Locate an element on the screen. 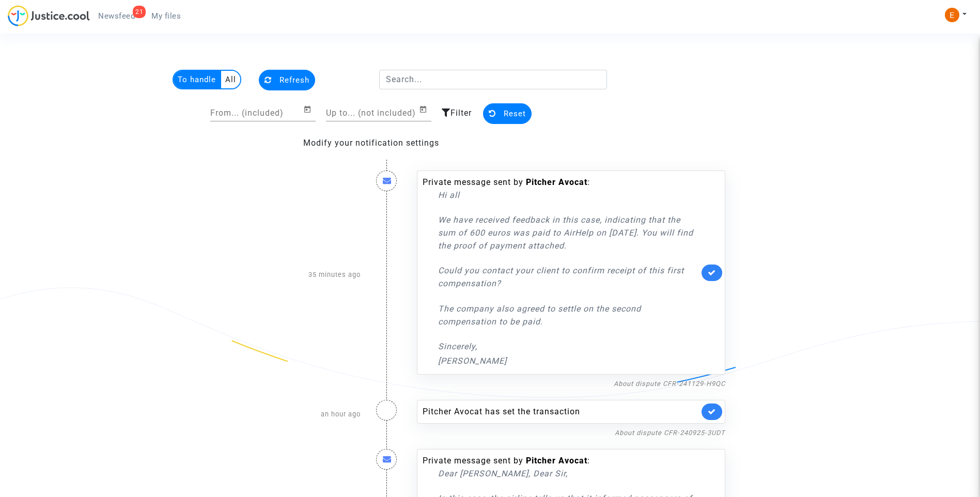 The image size is (980, 497). a: Modify your notification settings is located at coordinates (371, 143).